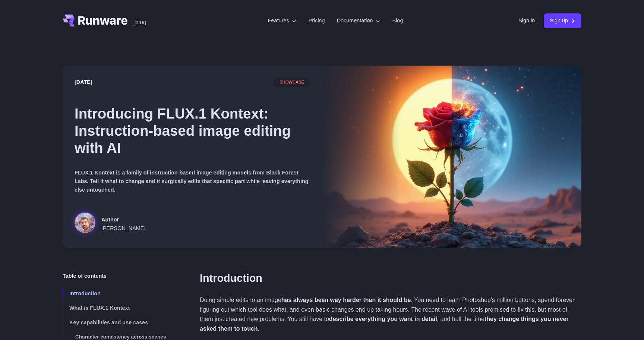  Describe the element at coordinates (316, 21) in the screenshot. I see `a: Pricing` at that location.